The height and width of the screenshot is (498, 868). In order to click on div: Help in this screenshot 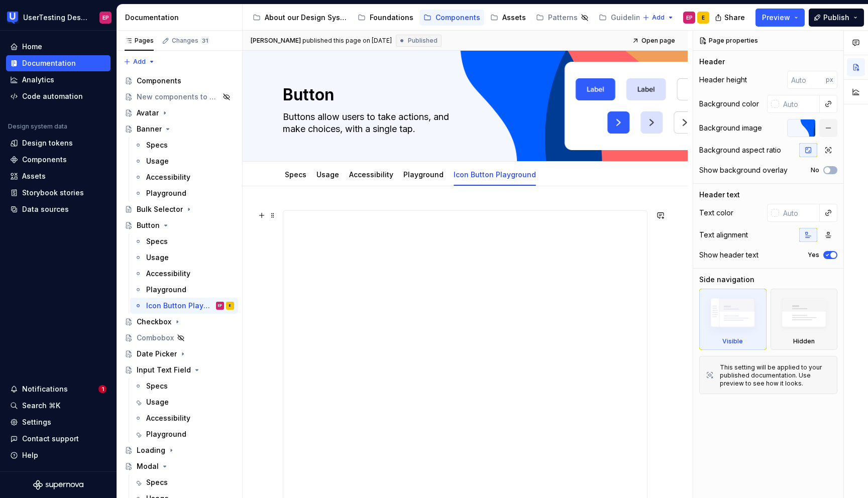, I will do `click(30, 456)`.